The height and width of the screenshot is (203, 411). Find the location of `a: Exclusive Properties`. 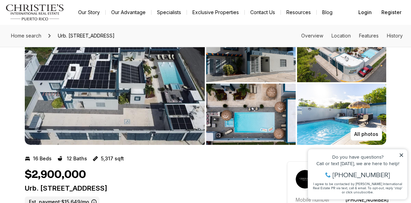

a: Exclusive Properties is located at coordinates (215, 12).